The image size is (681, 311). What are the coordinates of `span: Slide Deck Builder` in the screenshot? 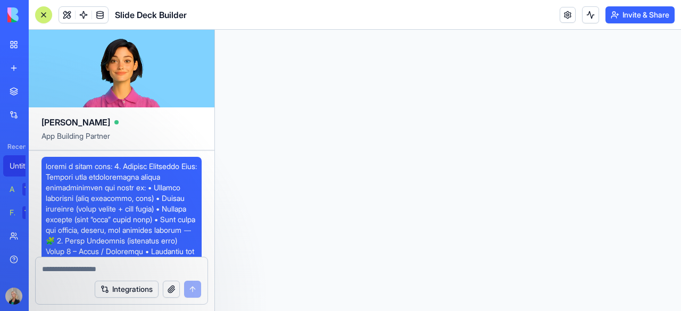 It's located at (151, 15).